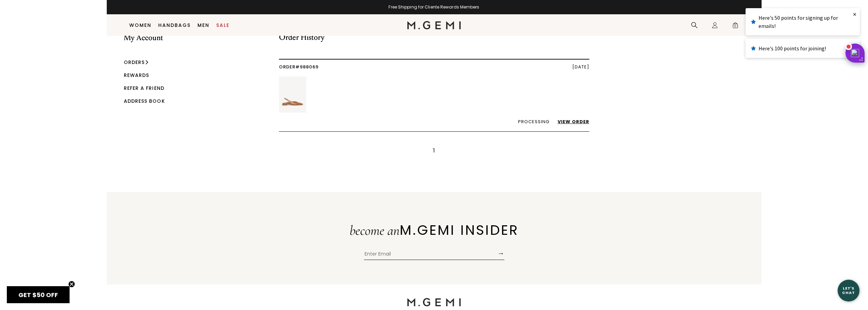 This screenshot has width=868, height=310. What do you see at coordinates (135, 62) in the screenshot?
I see `a: Orders` at bounding box center [135, 62].